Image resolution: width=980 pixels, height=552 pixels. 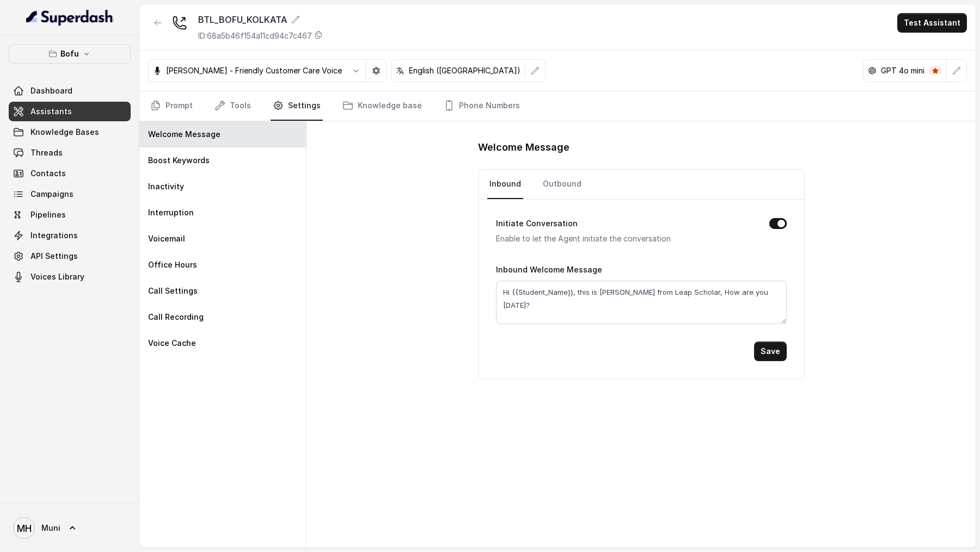 What do you see at coordinates (51, 528) in the screenshot?
I see `span: Muni` at bounding box center [51, 528].